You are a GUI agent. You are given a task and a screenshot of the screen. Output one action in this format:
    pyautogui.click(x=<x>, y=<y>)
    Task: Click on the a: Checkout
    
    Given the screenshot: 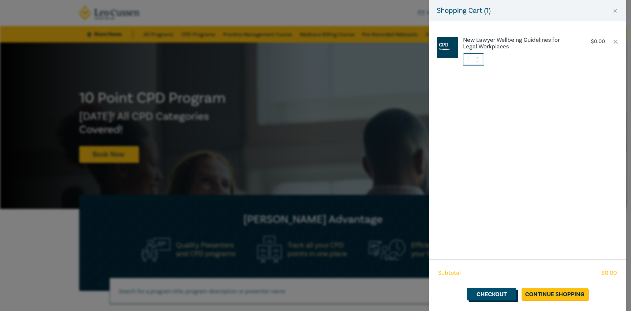 What is the action you would take?
    pyautogui.click(x=492, y=294)
    